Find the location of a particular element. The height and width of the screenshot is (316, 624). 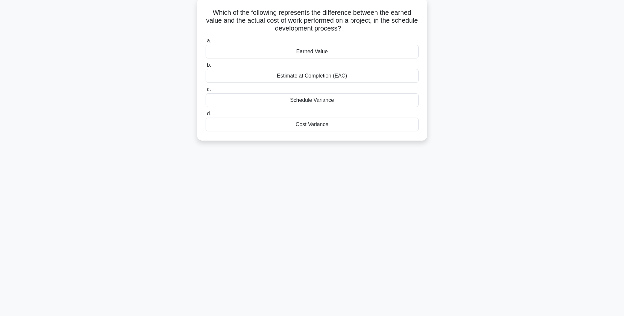

div: Cost Variance is located at coordinates (312, 125).